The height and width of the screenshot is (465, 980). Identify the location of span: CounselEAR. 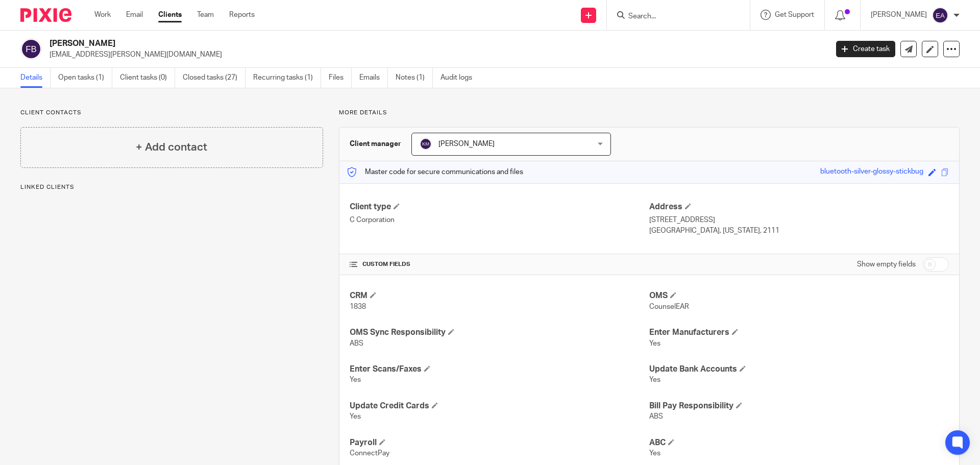
(669, 307).